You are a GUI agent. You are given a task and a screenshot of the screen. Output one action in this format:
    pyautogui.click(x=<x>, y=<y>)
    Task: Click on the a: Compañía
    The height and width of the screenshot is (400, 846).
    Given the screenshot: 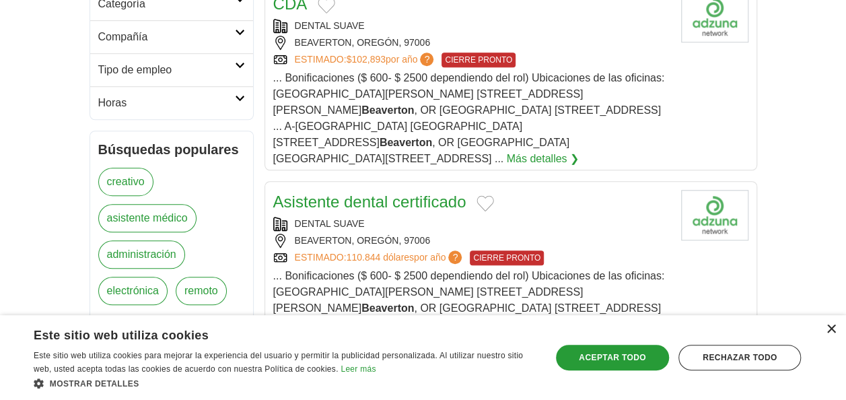 What is the action you would take?
    pyautogui.click(x=172, y=36)
    